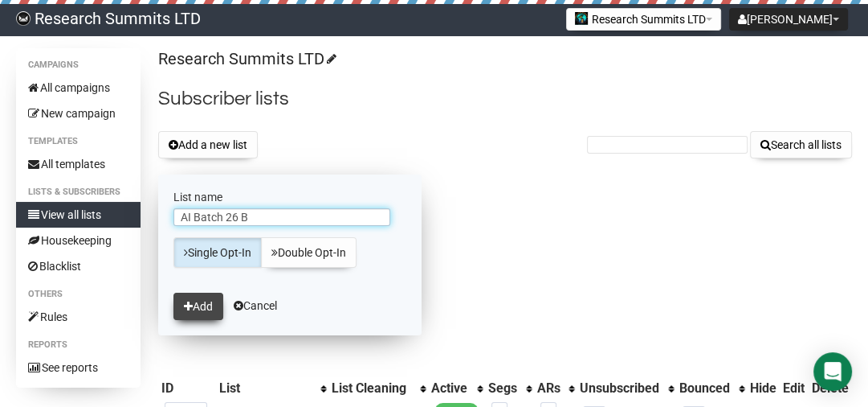 The width and height of the screenshot is (868, 407). Describe the element at coordinates (78, 345) in the screenshot. I see `li: Reports` at that location.